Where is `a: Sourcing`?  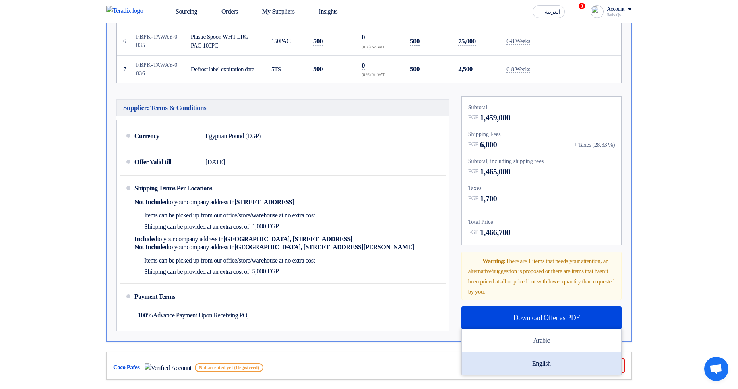
a: Sourcing is located at coordinates (181, 12).